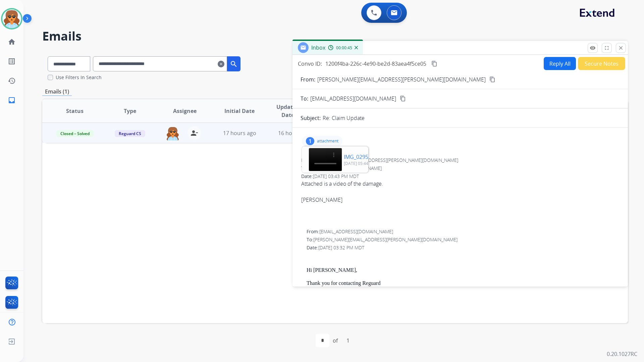 The width and height of the screenshot is (644, 362). Describe the element at coordinates (335, 340) in the screenshot. I see `div: of` at that location.